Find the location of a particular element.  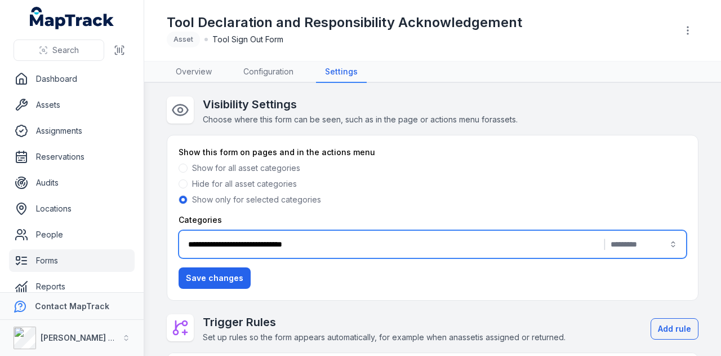

a: Audits is located at coordinates (72, 183).